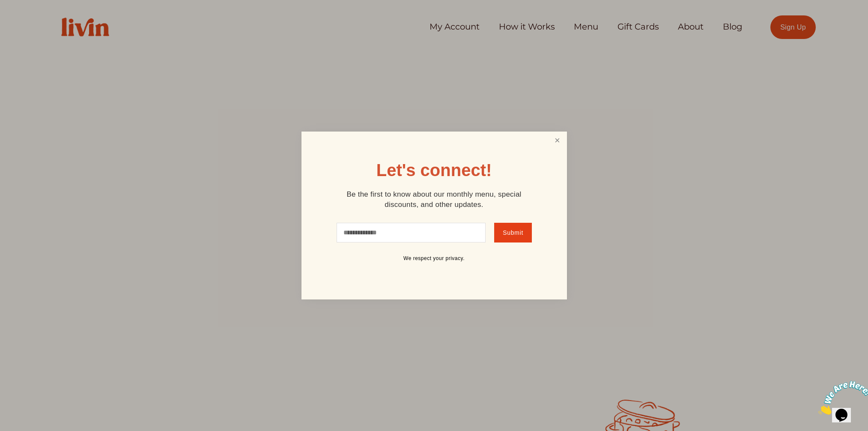  What do you see at coordinates (557, 140) in the screenshot?
I see `a: Close` at bounding box center [557, 140].